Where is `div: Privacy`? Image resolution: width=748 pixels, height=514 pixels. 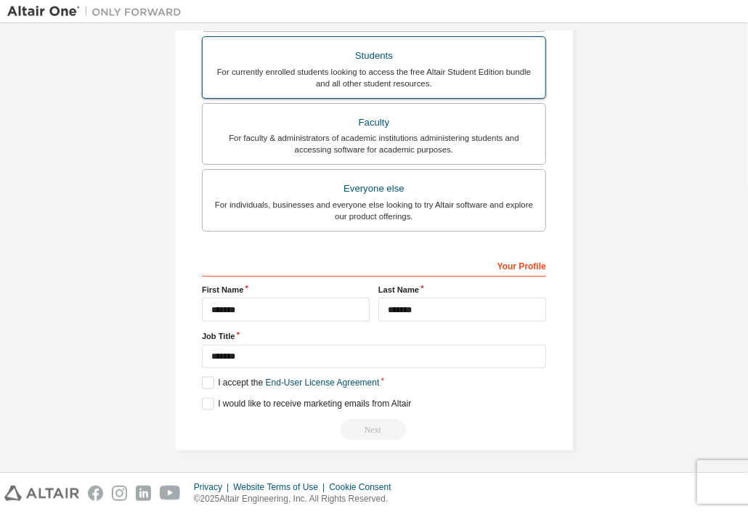
div: Privacy is located at coordinates (214, 487).